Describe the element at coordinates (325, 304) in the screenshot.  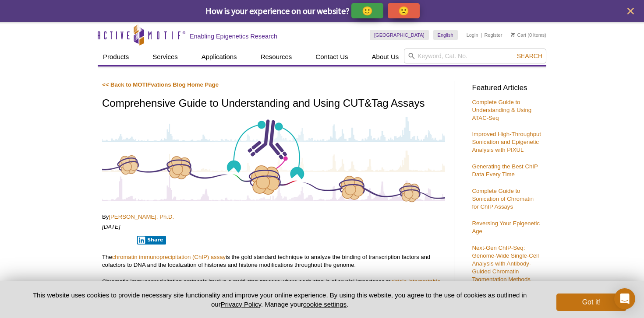
I see `button: cookie settings` at that location.